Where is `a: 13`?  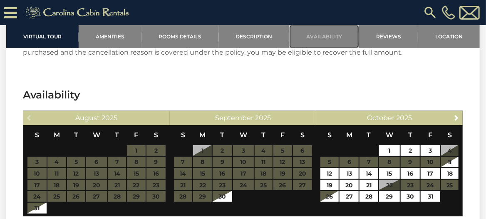
a: 13 is located at coordinates (349, 173).